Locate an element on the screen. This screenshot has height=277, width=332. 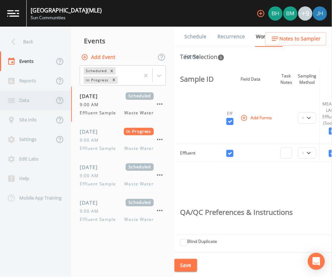
img: 84dca5caa6e2e8dac459fb12ff18e533 is located at coordinates (320, 14).